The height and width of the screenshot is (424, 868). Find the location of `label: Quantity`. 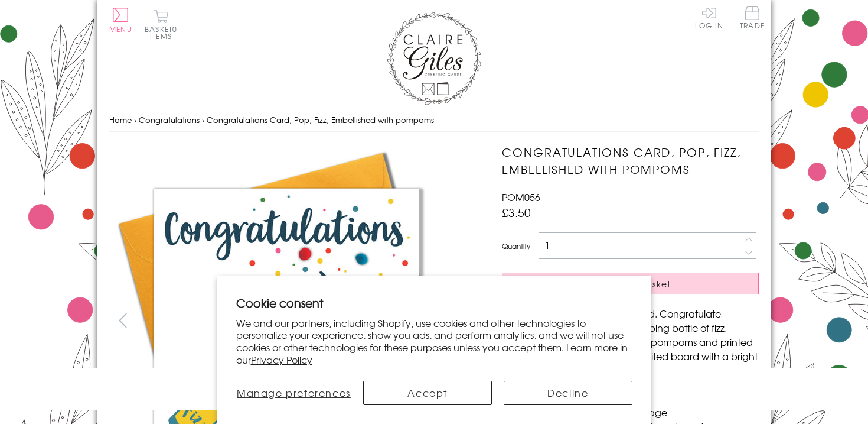

label: Quantity is located at coordinates (517, 246).